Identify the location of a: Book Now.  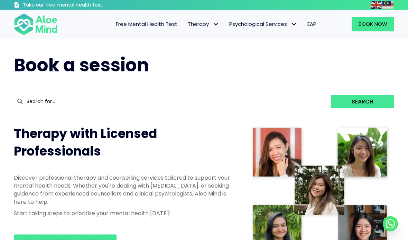
(372, 24).